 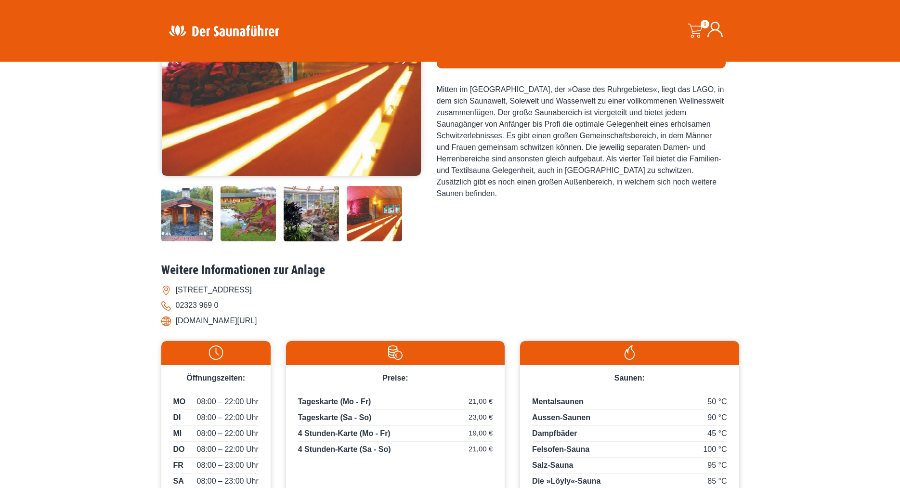 What do you see at coordinates (178, 434) in the screenshot?
I see `span: MI` at bounding box center [178, 434].